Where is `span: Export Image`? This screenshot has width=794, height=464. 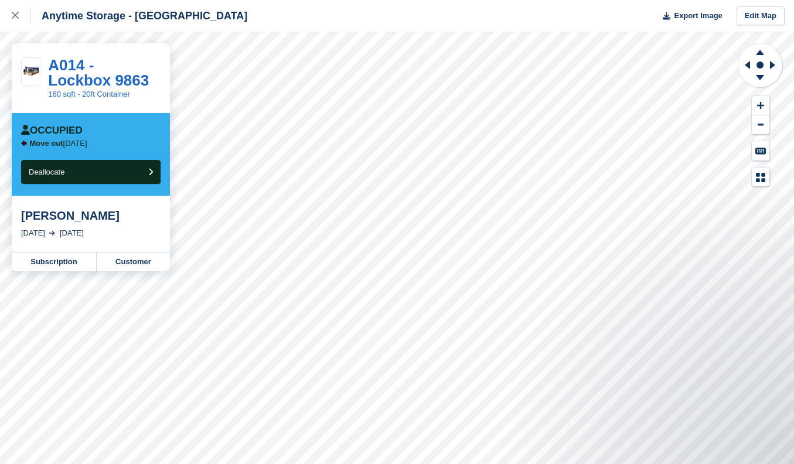 span: Export Image is located at coordinates (698, 16).